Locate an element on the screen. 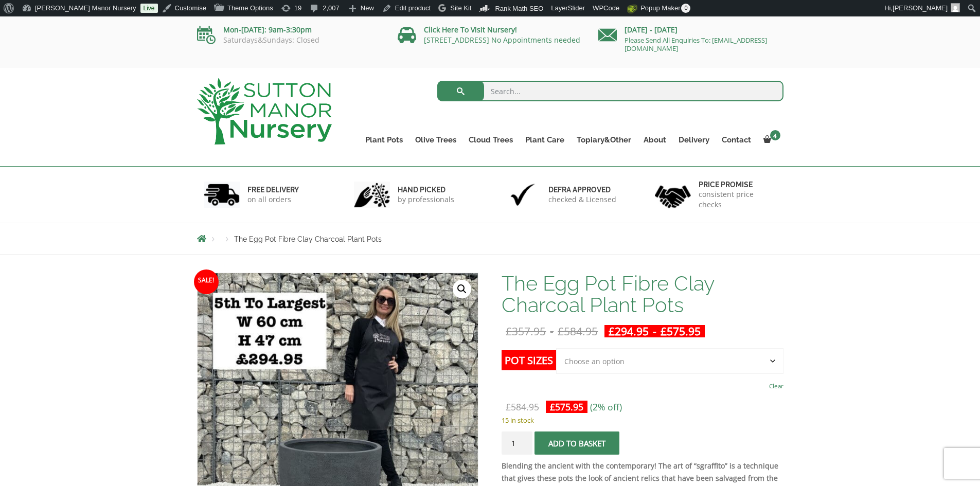 This screenshot has height=486, width=980. a: Clear options is located at coordinates (776, 386).